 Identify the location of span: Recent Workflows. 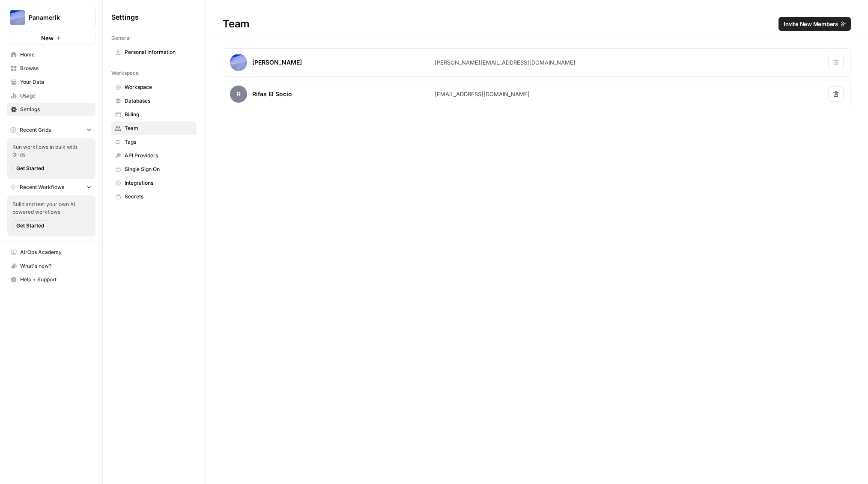
(42, 187).